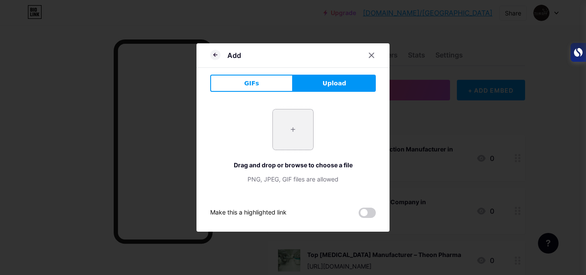 The image size is (586, 275). Describe the element at coordinates (293, 165) in the screenshot. I see `div: Drag and drop or browse to choose a file` at that location.